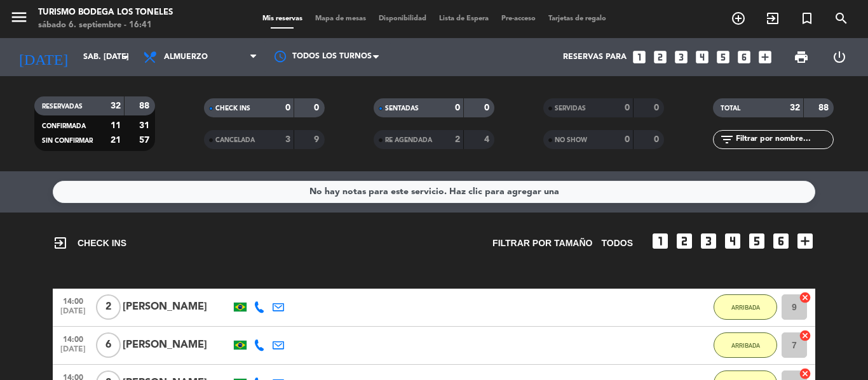 This screenshot has width=868, height=380. I want to click on strong: 21, so click(115, 140).